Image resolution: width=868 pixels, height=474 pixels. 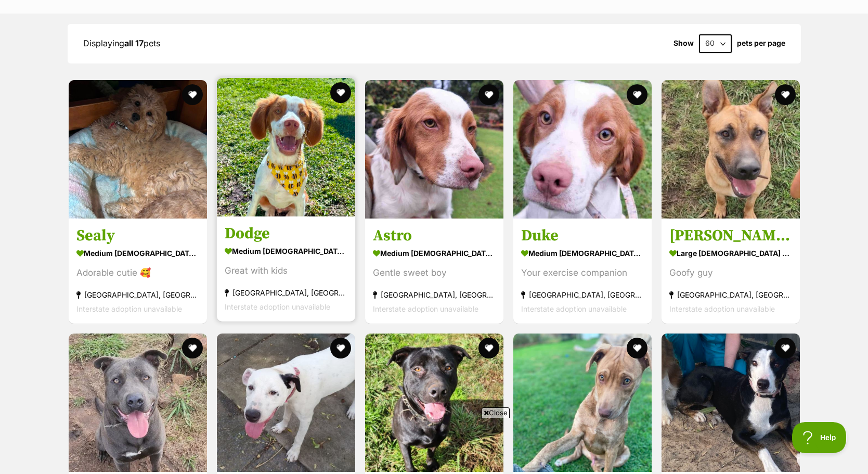 I want to click on h3: Sealy, so click(x=138, y=236).